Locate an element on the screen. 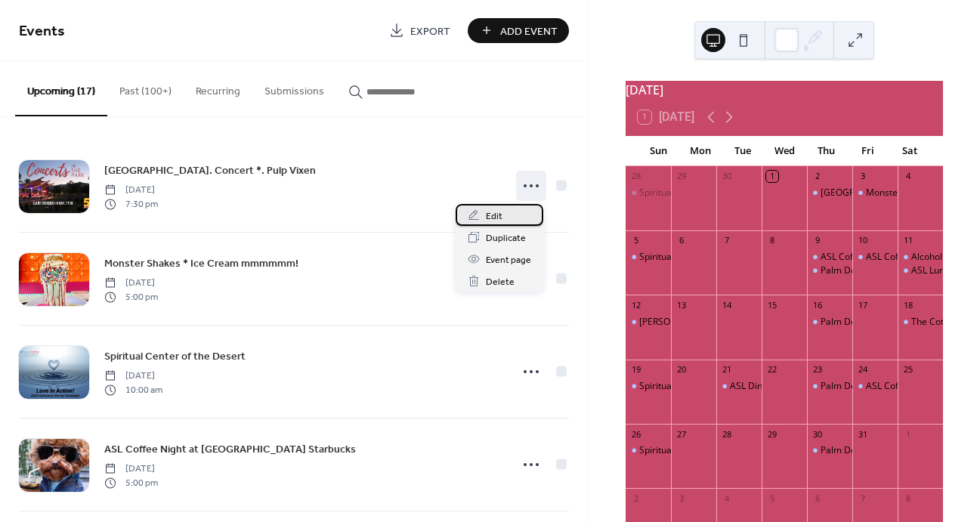 The height and width of the screenshot is (522, 980). div: ASL Coffee night at Cheers Coffee *. The River is located at coordinates (875, 257).